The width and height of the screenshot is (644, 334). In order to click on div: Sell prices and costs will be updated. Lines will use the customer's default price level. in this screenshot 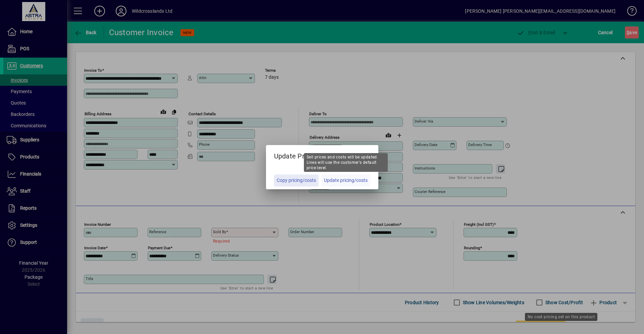, I will do `click(346, 163)`.